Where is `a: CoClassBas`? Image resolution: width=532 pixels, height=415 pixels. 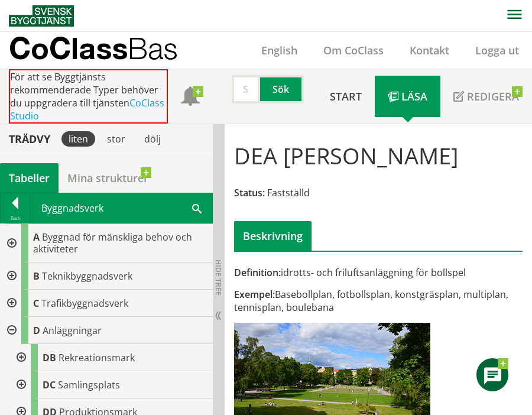
a: CoClassBas is located at coordinates (106, 50).